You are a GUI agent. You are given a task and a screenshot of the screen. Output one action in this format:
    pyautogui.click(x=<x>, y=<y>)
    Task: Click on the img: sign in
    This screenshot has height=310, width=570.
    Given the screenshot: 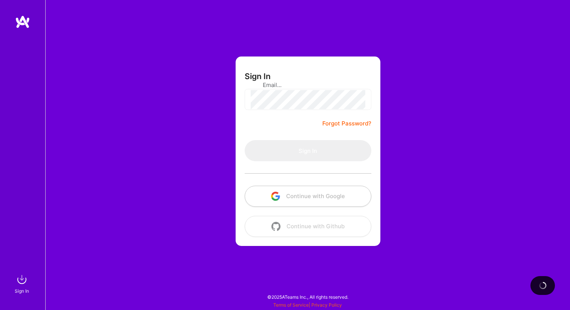 What is the action you would take?
    pyautogui.click(x=22, y=280)
    